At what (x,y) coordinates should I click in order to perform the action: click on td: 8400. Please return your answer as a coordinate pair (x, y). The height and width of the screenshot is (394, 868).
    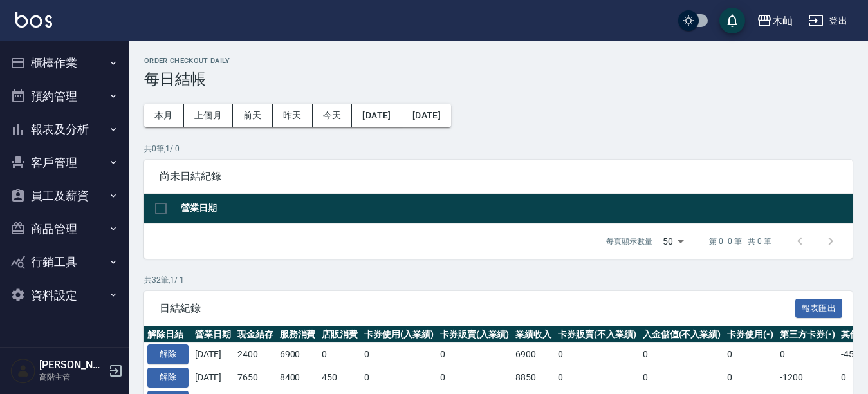
    Looking at the image, I should click on (298, 378).